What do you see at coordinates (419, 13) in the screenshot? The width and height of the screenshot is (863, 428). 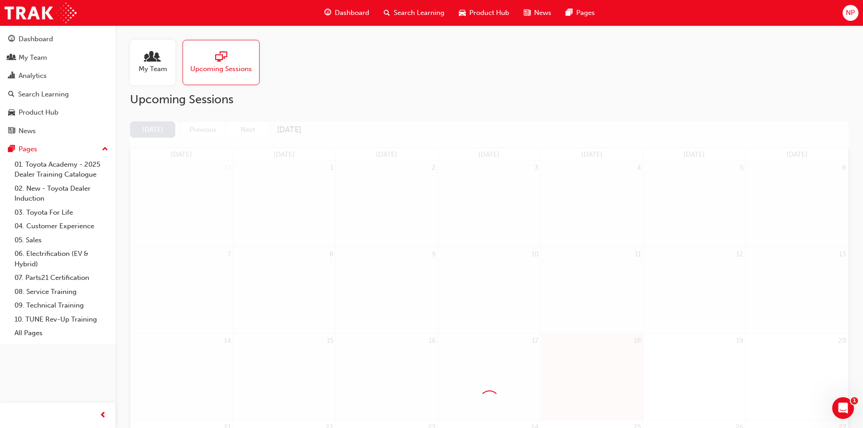 I see `span: Search Learning` at bounding box center [419, 13].